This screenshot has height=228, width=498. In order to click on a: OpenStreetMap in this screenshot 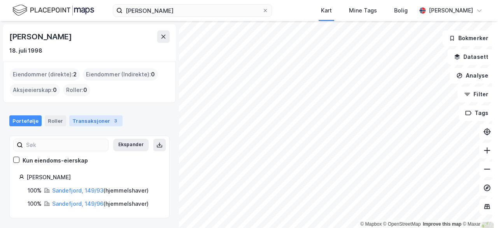, I will do `click(402, 224)`.